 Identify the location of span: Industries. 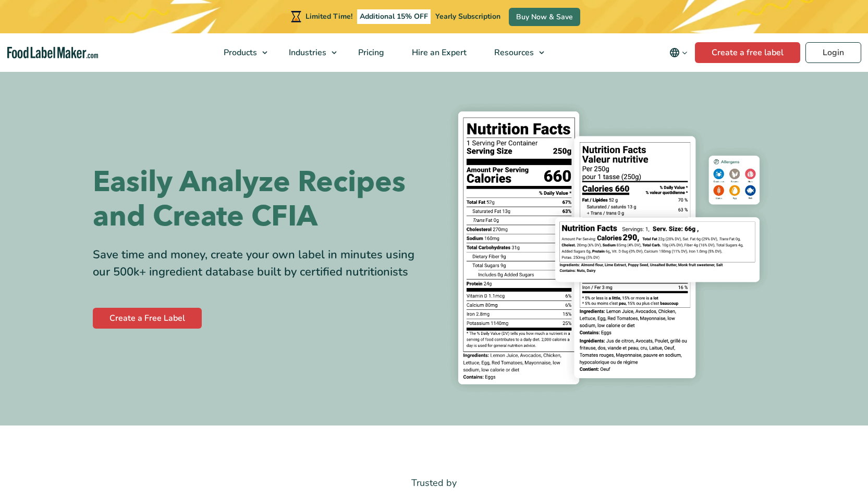
(307, 53).